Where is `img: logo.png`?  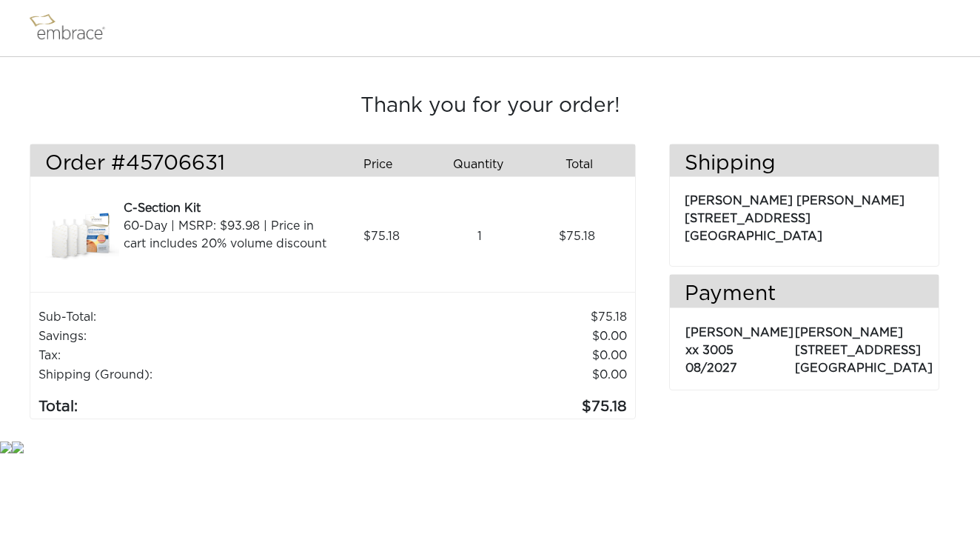
img: logo.png is located at coordinates (74, 28).